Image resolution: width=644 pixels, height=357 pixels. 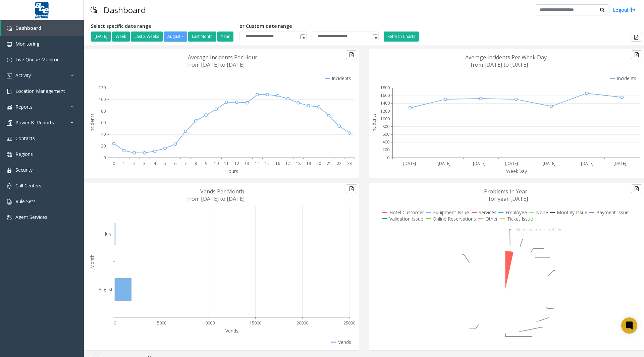 I want to click on text: Problems In Year, so click(x=505, y=191).